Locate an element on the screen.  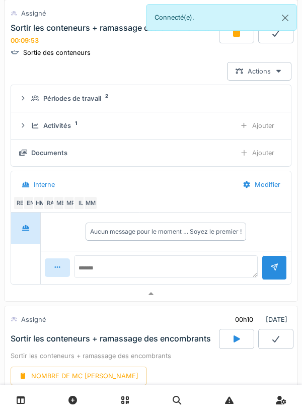
div: Actions is located at coordinates (259, 71).